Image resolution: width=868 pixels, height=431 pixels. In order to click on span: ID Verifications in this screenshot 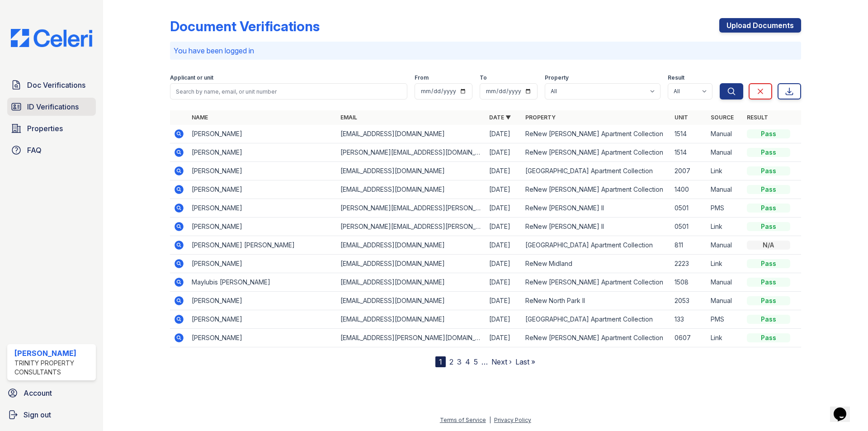, I will do `click(53, 106)`.